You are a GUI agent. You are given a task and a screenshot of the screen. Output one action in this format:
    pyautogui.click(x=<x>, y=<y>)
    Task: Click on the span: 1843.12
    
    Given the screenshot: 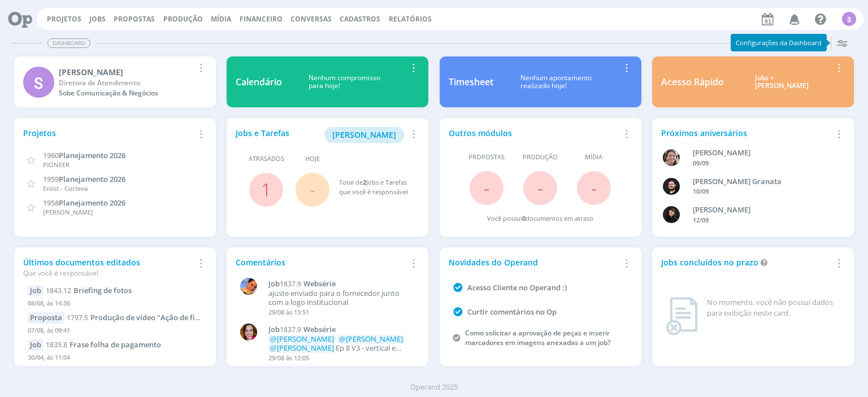 What is the action you would take?
    pyautogui.click(x=58, y=290)
    